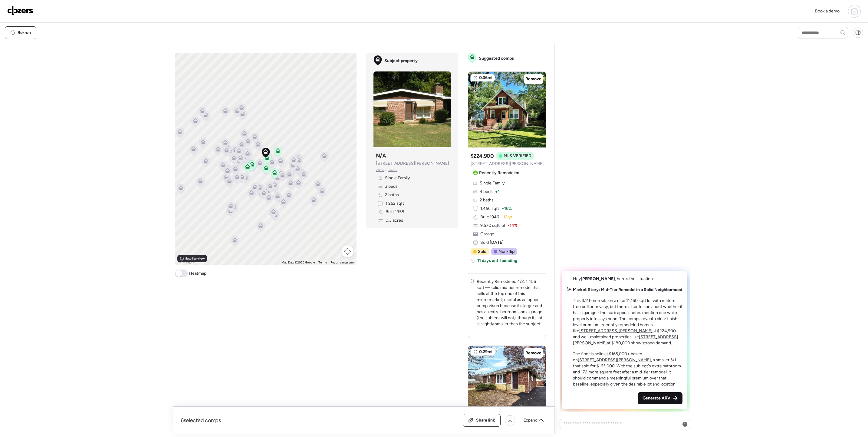  What do you see at coordinates (323, 262) in the screenshot?
I see `a: Terms (opens in new tab)` at bounding box center [323, 262].